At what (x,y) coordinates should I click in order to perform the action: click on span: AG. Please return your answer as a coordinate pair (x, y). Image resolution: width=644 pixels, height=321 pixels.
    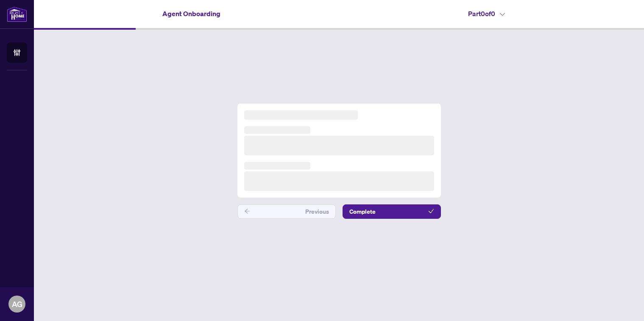
    Looking at the image, I should click on (17, 304).